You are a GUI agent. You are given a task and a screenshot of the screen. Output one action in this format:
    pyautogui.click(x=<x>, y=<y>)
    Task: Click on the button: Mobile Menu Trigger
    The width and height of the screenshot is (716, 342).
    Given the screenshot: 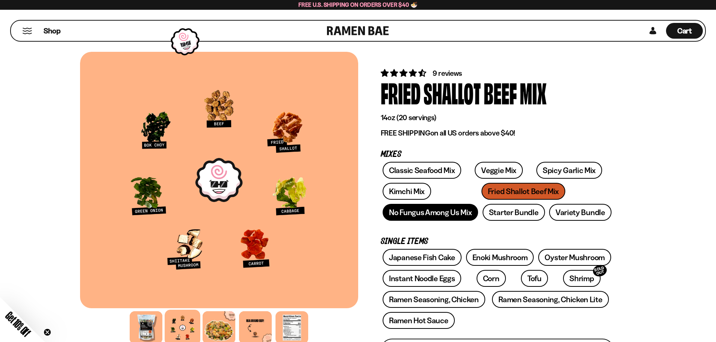 What is the action you would take?
    pyautogui.click(x=27, y=31)
    